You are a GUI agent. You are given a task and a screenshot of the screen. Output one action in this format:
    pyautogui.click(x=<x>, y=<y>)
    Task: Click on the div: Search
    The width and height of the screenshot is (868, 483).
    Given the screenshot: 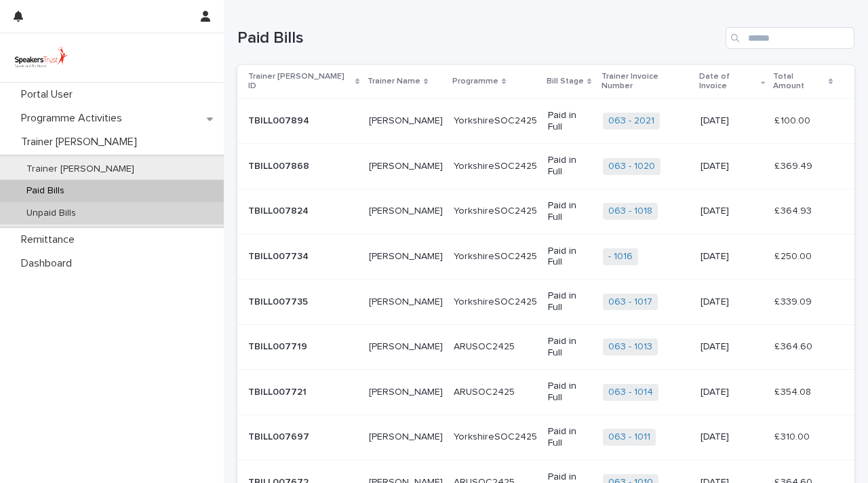 What is the action you would take?
    pyautogui.click(x=790, y=38)
    